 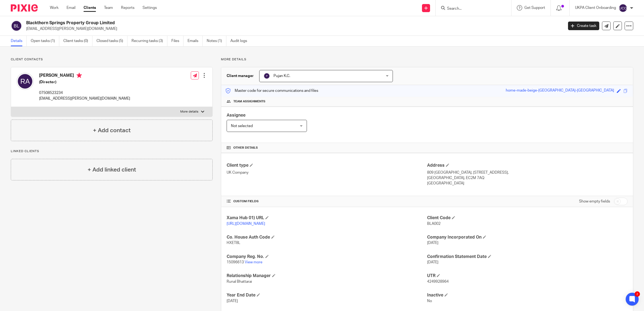 What do you see at coordinates (527, 237) in the screenshot?
I see `h4: Company Incorporated On` at bounding box center [527, 237].